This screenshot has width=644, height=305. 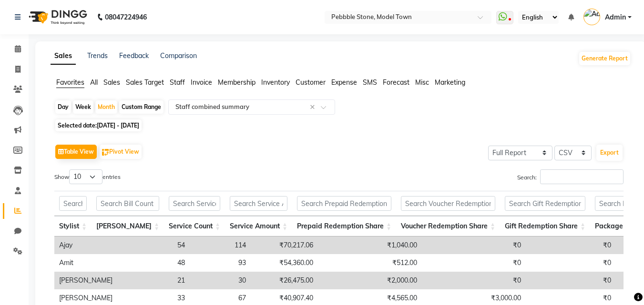 What do you see at coordinates (105, 152) in the screenshot?
I see `img: pivot.png` at bounding box center [105, 152].